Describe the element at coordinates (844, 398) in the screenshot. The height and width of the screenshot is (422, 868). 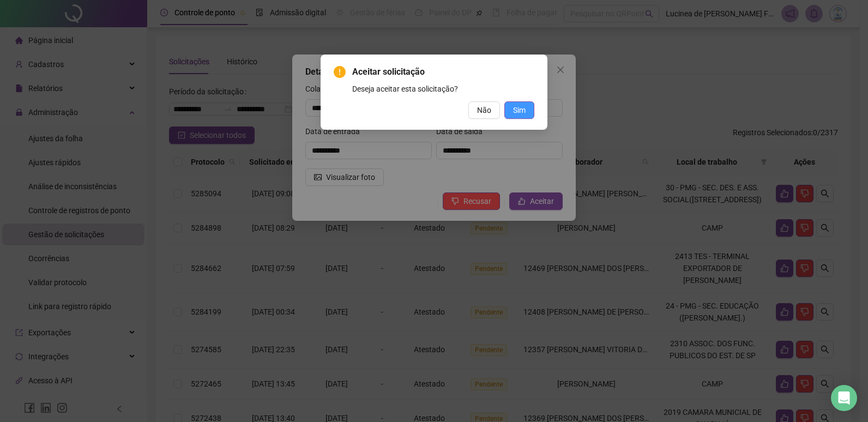
I see `div: Open Intercom Messenger` at that location.